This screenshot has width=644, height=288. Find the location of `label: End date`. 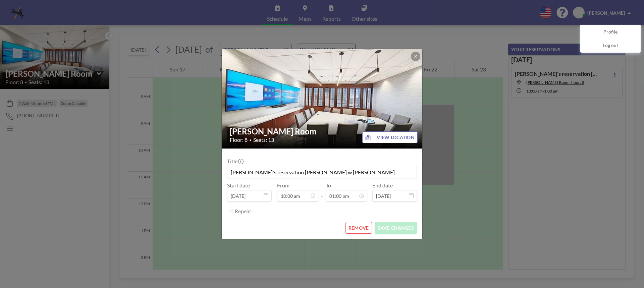

label: End date is located at coordinates (382, 186).